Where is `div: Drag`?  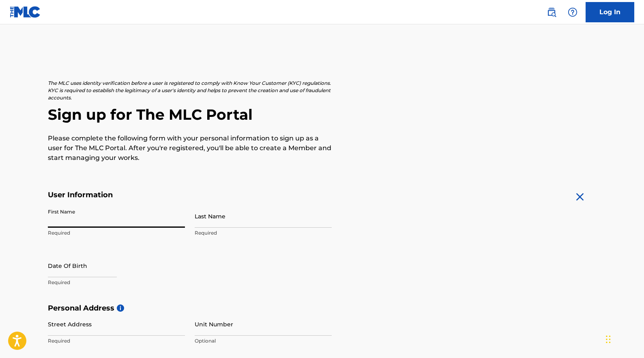 div: Drag is located at coordinates (608, 339).